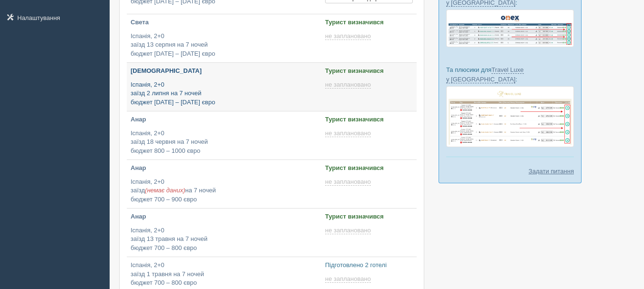 This screenshot has height=289, width=644. I want to click on a: Анар Іспанія, 2+0заїзд(немає даних)на 7 ночейбюджет 700 – 900 євро, so click(224, 184).